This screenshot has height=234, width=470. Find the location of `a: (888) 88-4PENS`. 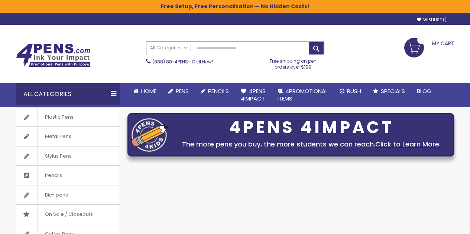

a: (888) 88-4PENS is located at coordinates (170, 62).